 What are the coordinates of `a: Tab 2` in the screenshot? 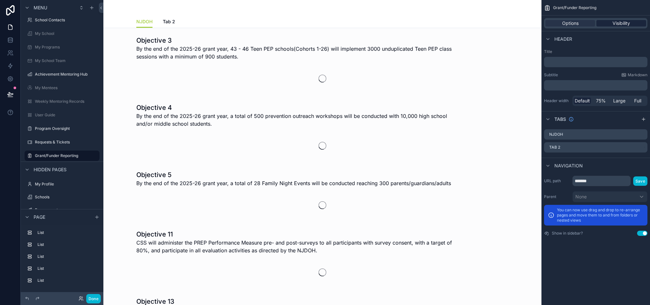 It's located at (169, 22).